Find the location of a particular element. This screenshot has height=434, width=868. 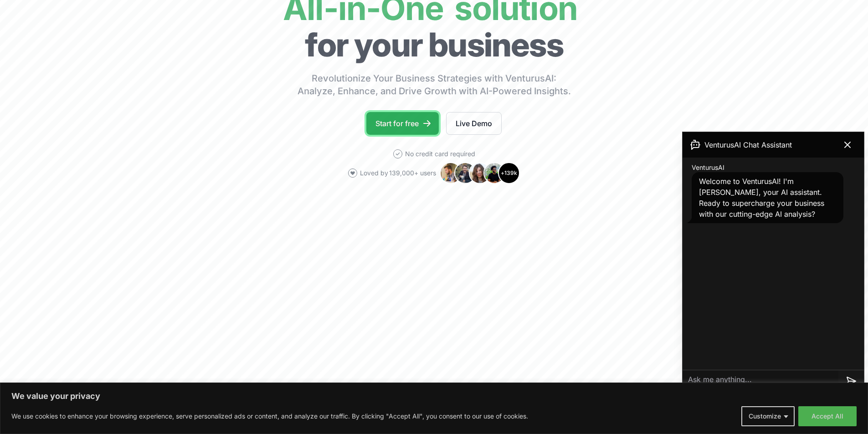

button: Accept All is located at coordinates (827, 416).